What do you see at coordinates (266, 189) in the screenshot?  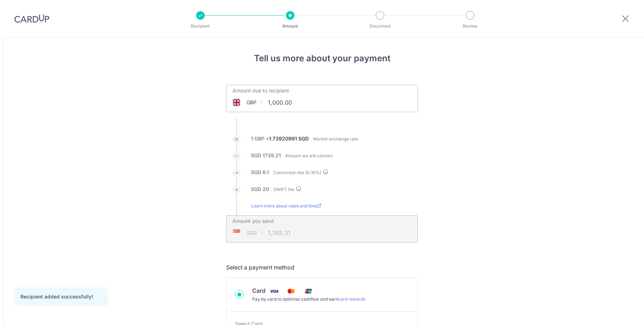 I see `label: 20` at bounding box center [266, 189].